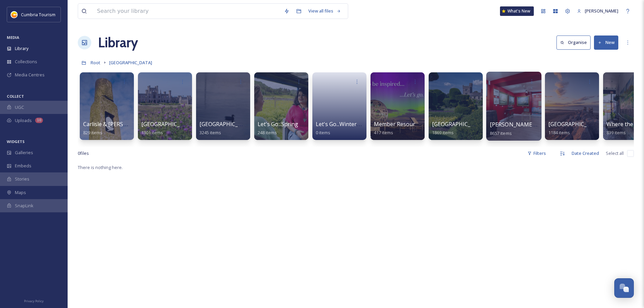  What do you see at coordinates (30, 75) in the screenshot?
I see `span: Media Centres` at bounding box center [30, 75].